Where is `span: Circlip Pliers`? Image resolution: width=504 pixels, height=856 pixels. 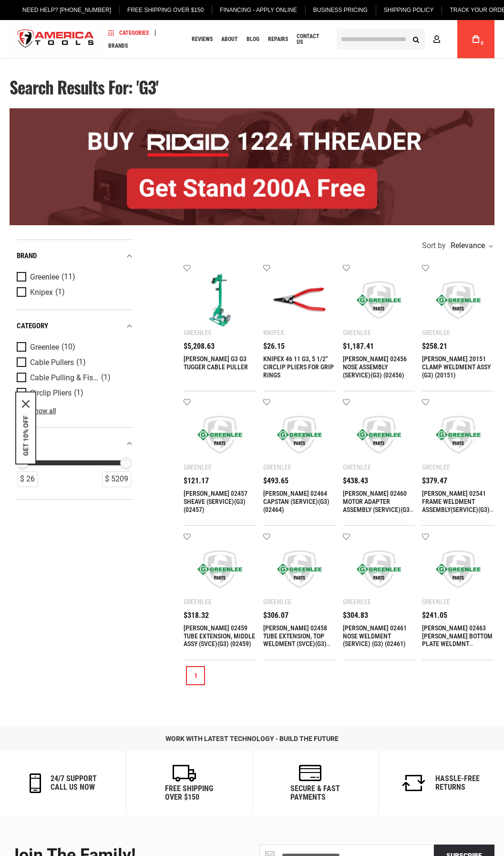
span: Circlip Pliers is located at coordinates (51, 393).